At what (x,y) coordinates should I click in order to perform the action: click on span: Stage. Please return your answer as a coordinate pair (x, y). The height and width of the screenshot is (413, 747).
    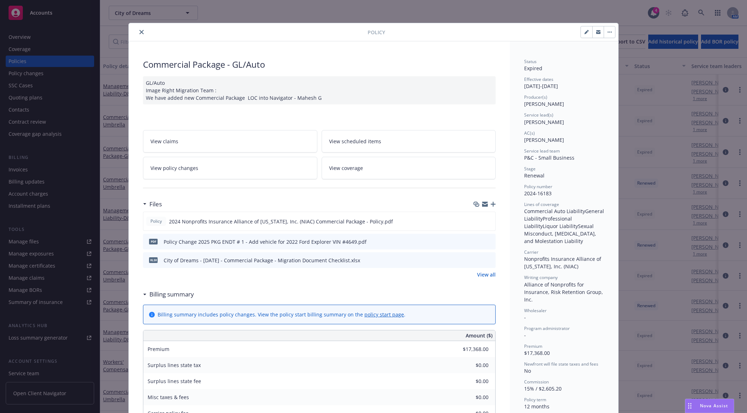
    Looking at the image, I should click on (530, 169).